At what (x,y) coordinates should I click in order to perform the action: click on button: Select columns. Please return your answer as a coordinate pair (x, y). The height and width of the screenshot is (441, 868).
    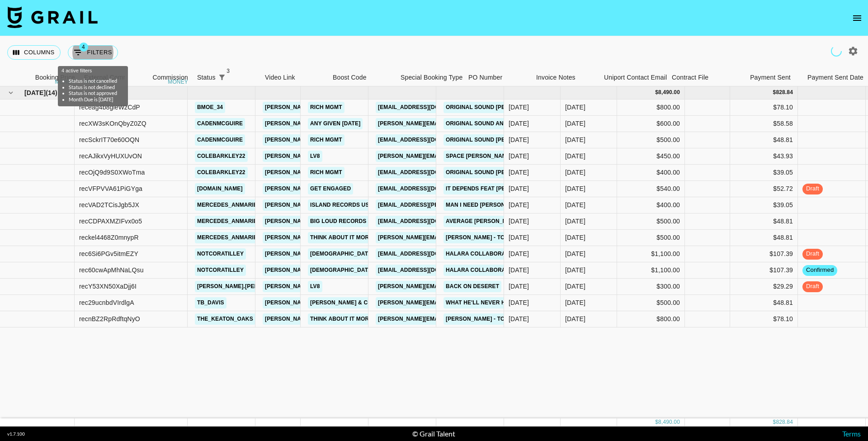
    Looking at the image, I should click on (34, 52).